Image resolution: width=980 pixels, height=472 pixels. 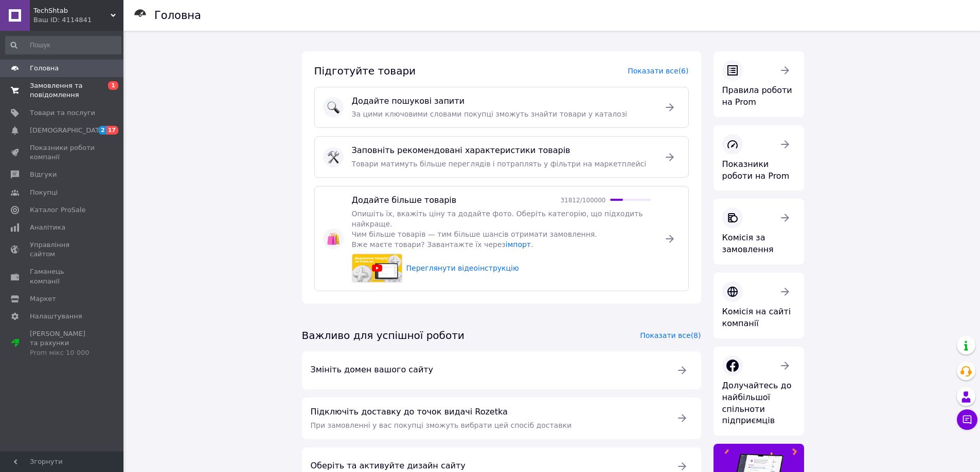 What do you see at coordinates (178, 16) in the screenshot?
I see `h1: Головна` at bounding box center [178, 16].